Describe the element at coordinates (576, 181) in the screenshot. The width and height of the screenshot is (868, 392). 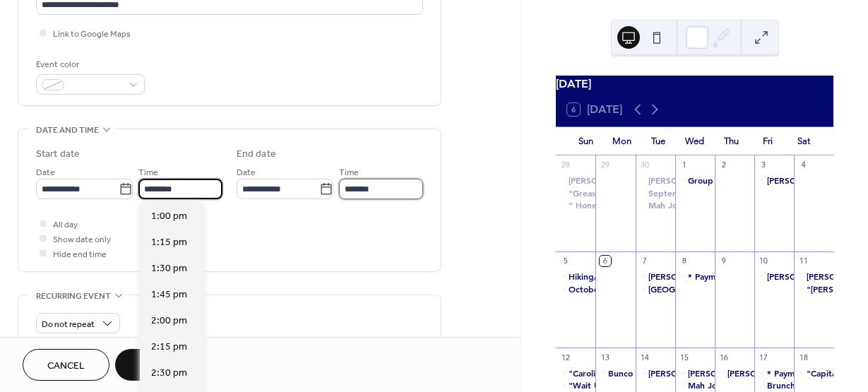
I see `div: Gretchen Kaltenbach - Happy Birthday!` at that location.